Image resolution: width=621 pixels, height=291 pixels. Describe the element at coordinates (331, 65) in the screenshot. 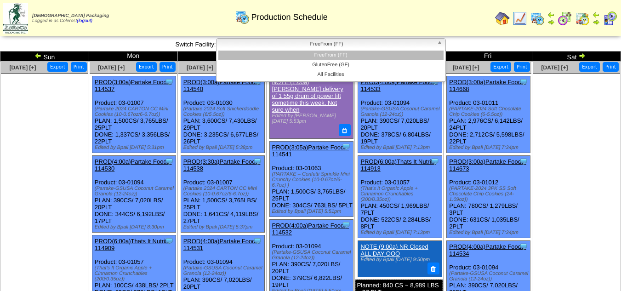

I see `li: GlutenFree (GF)` at that location.